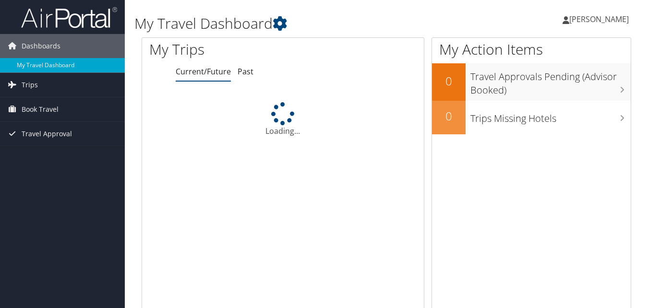 This screenshot has height=308, width=648. I want to click on h3: Trips Missing Hotels, so click(551, 116).